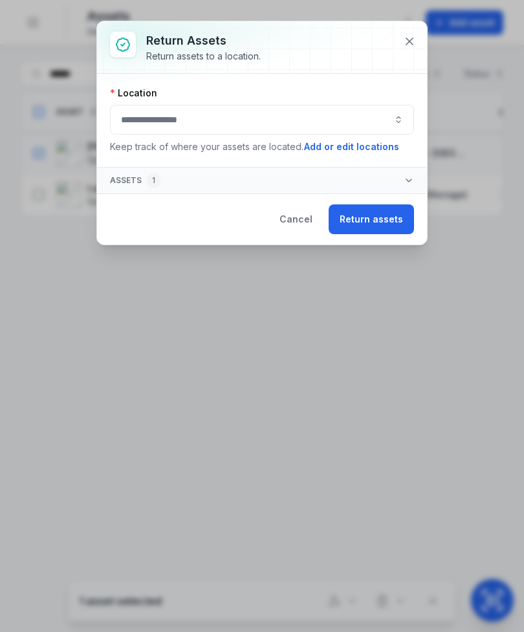 Image resolution: width=524 pixels, height=632 pixels. I want to click on p: Keep track of where your assets are located., so click(262, 147).